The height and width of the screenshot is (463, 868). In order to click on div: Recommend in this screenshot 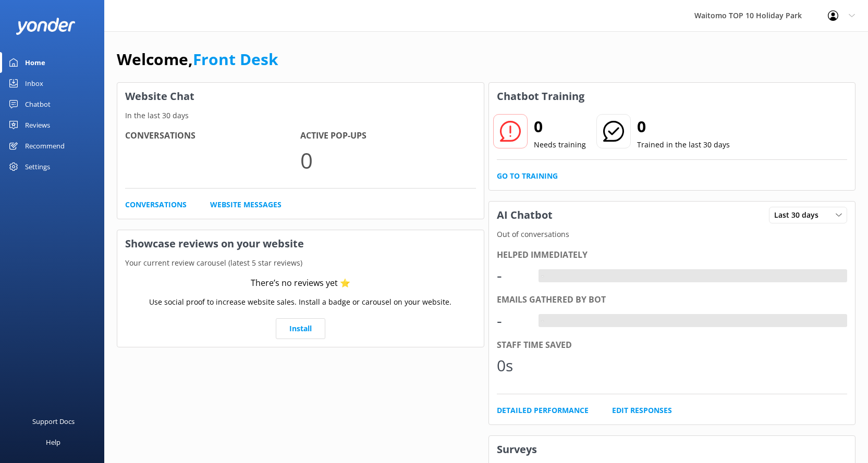, I will do `click(45, 146)`.